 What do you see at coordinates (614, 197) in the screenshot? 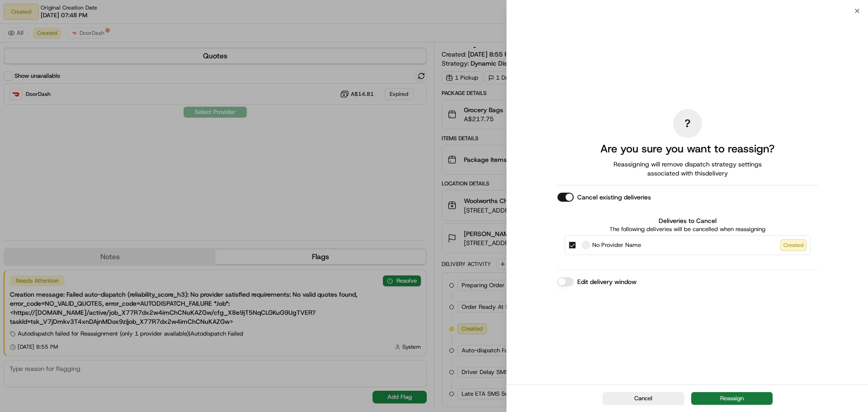
I see `label: Cancel existing deliveries` at bounding box center [614, 197].